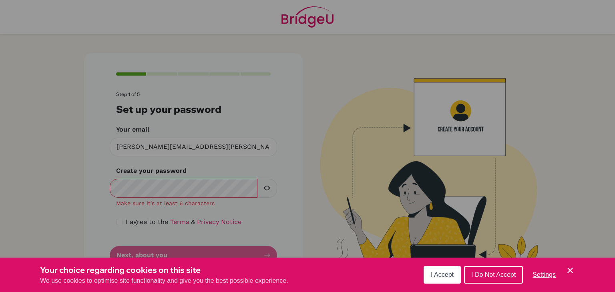 Image resolution: width=615 pixels, height=292 pixels. I want to click on span: I Accept, so click(442, 275).